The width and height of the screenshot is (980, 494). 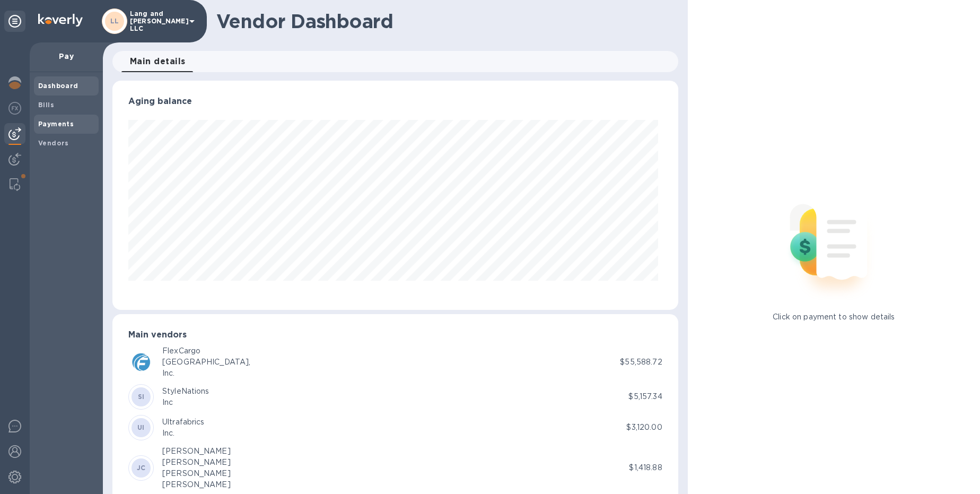 I want to click on b: Vendors, so click(x=54, y=143).